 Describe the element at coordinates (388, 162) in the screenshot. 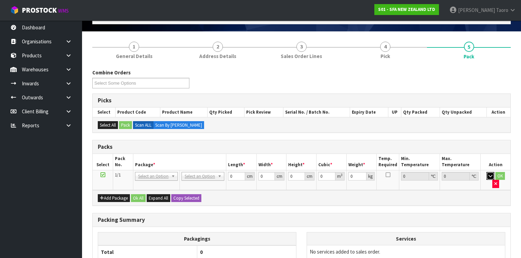

I see `th: Temp. Required` at that location.